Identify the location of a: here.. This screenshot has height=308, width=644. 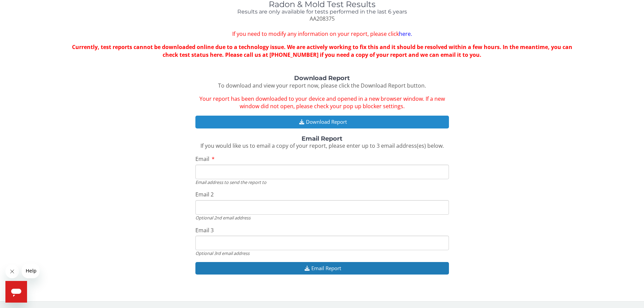
(405, 34).